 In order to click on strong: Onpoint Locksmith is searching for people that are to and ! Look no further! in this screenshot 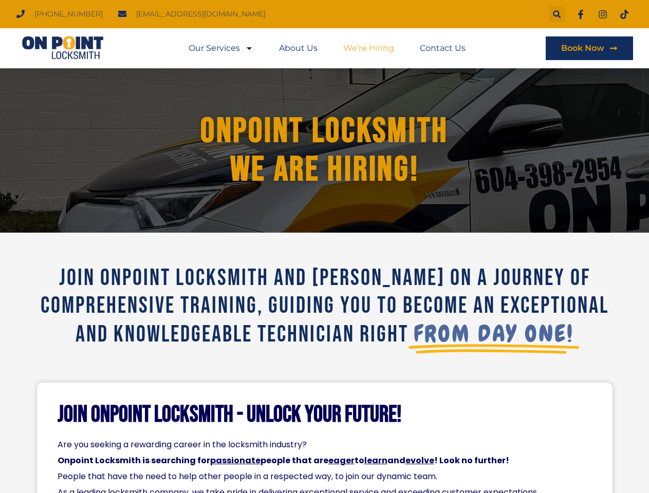, I will do `click(283, 460)`.